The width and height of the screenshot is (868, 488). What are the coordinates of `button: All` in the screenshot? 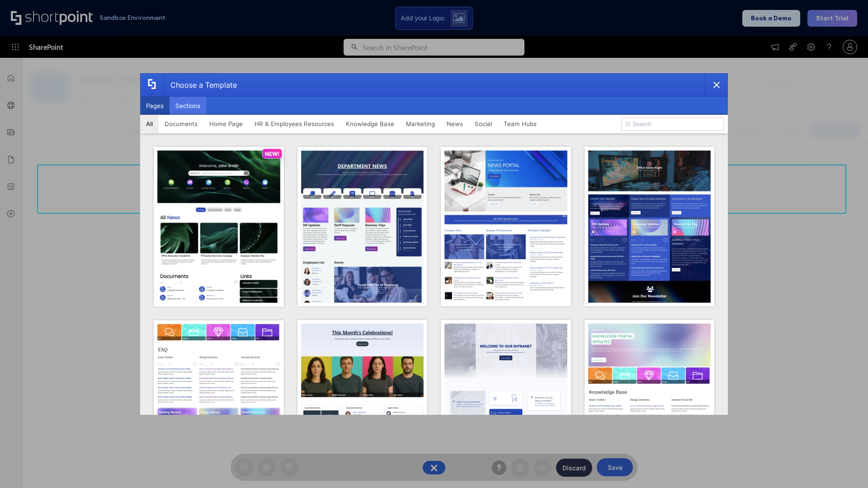 It's located at (149, 124).